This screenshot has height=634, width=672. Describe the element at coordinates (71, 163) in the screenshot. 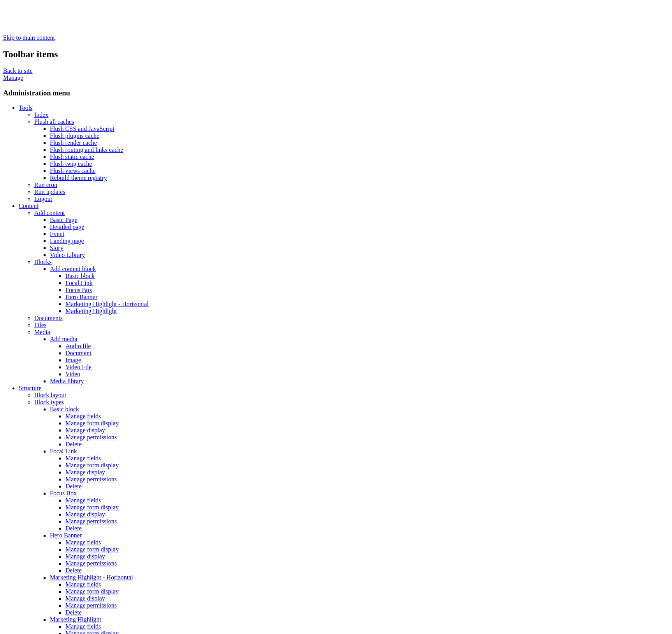

I see `a: Flush twig cache` at that location.